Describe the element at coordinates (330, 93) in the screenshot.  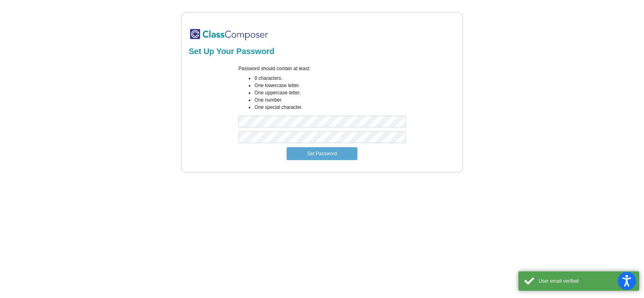
I see `li: One uppercase letter.` at that location.